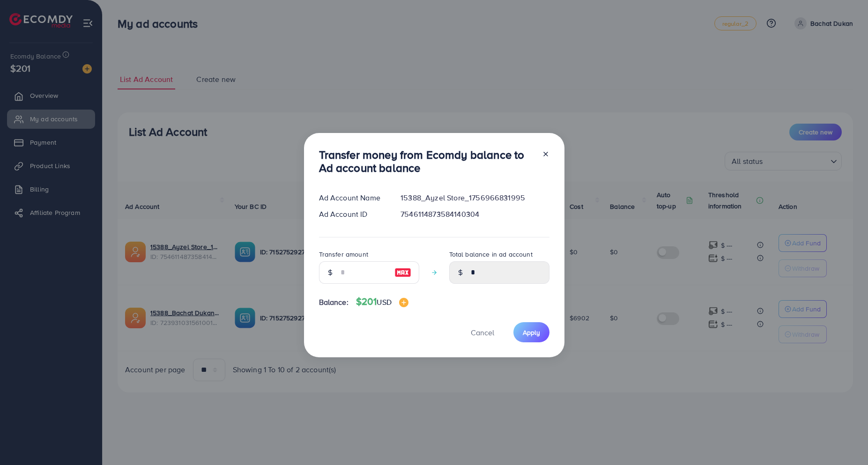 This screenshot has width=868, height=465. I want to click on button: Cancel, so click(483, 332).